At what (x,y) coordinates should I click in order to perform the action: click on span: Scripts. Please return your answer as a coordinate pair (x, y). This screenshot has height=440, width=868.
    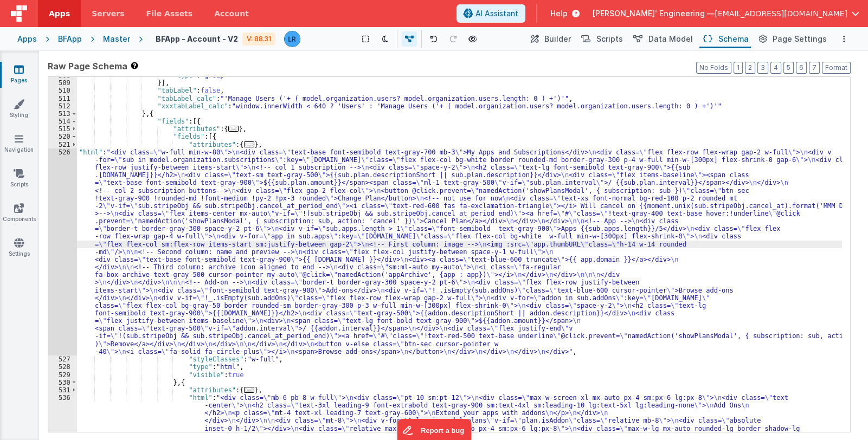
    Looking at the image, I should click on (609, 39).